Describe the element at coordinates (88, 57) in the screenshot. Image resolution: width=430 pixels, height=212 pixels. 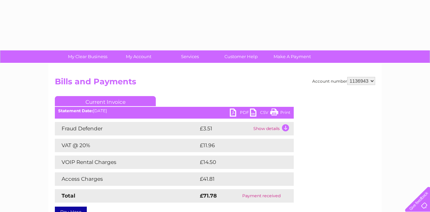
I see `a: My Clear Business` at that location.